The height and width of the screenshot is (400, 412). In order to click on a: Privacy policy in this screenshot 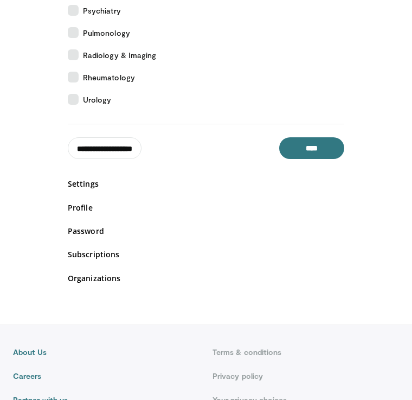, I will do `click(306, 377)`.